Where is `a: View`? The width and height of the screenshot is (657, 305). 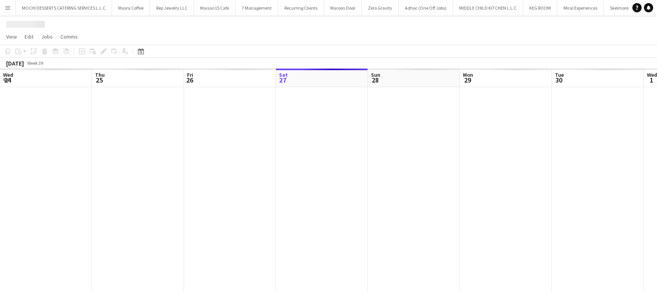 a: View is located at coordinates (12, 37).